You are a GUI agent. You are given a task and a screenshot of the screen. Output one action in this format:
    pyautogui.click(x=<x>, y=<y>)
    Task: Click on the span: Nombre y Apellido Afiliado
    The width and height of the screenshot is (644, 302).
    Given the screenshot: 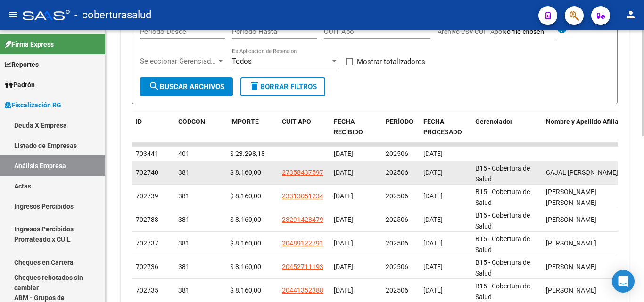 What is the action you would take?
    pyautogui.click(x=586, y=121)
    